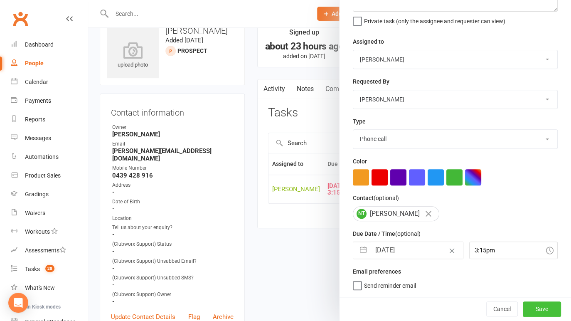 This screenshot has height=321, width=571. I want to click on label: Contact, so click(376, 198).